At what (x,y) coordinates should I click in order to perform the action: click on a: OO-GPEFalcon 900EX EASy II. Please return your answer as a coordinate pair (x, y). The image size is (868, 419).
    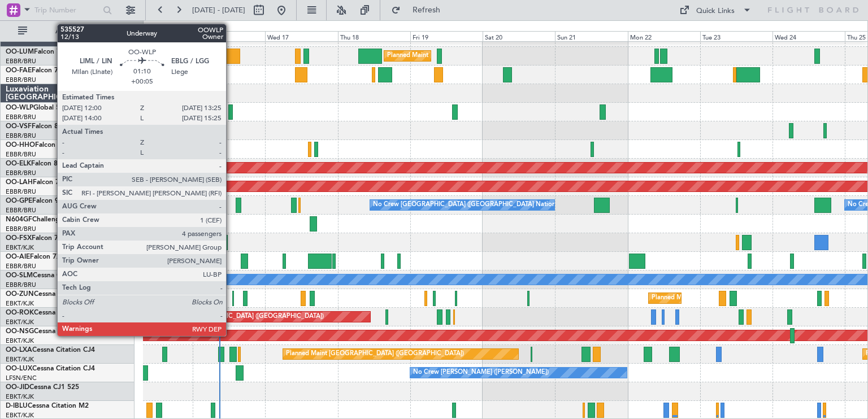
    Looking at the image, I should click on (52, 201).